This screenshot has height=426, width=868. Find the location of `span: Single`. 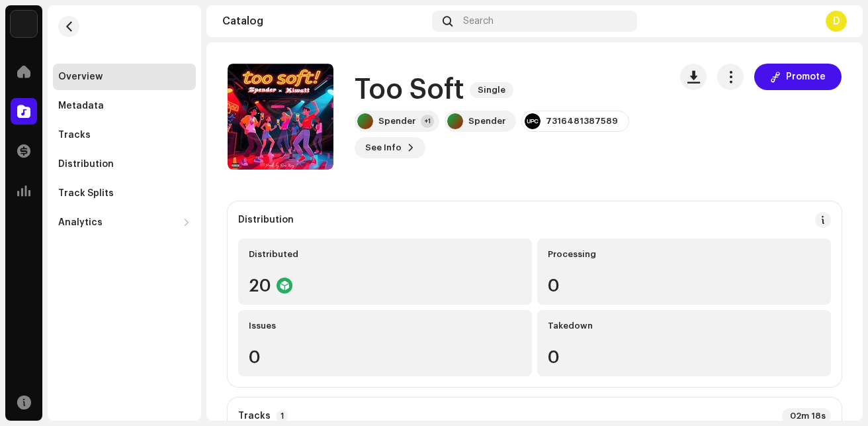

span: Single is located at coordinates (492, 90).